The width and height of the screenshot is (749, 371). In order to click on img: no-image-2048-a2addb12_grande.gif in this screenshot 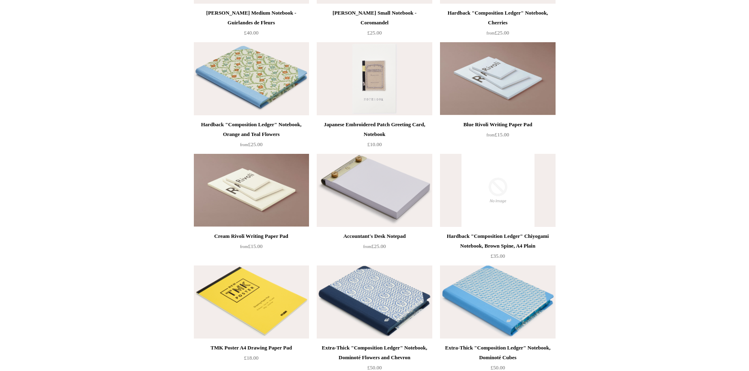, I will do `click(498, 190)`.